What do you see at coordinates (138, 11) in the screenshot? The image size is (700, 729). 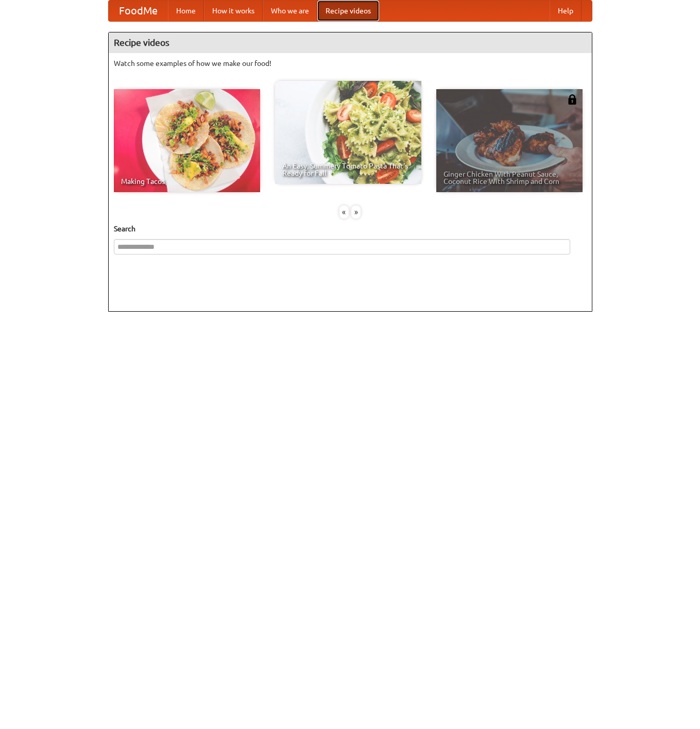 I see `a: FoodMe` at bounding box center [138, 11].